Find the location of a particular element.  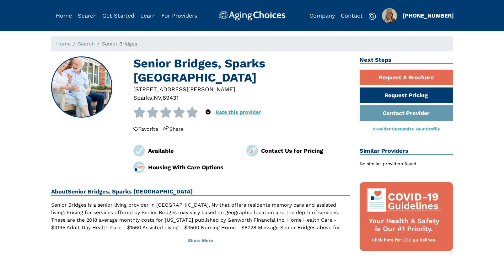

img: AgingChoices is located at coordinates (252, 16).